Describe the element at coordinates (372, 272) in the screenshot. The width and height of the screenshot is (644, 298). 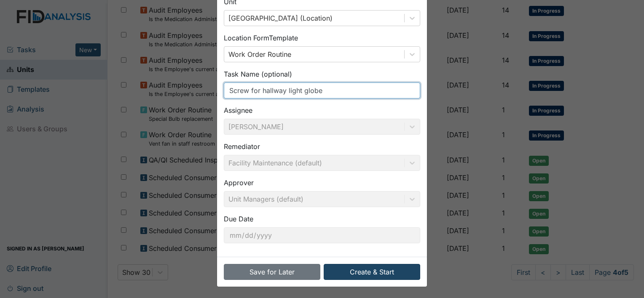
I see `button: Create & Start` at that location.